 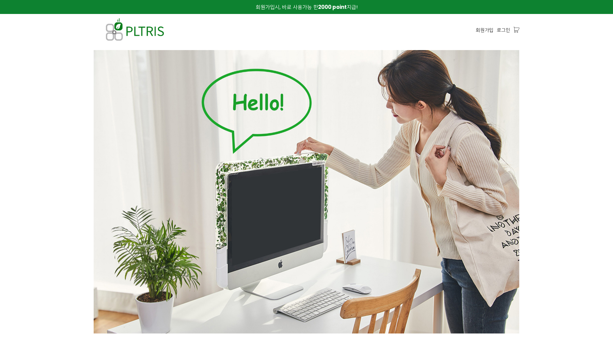 I want to click on a: 회원가입, so click(x=485, y=30).